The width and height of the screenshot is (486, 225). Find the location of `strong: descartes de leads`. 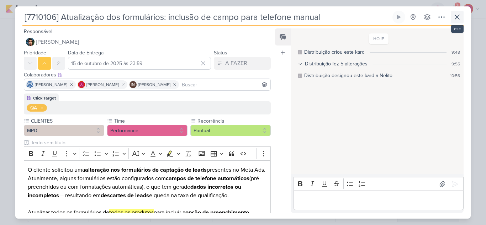

strong: descartes de leads is located at coordinates (125, 196).